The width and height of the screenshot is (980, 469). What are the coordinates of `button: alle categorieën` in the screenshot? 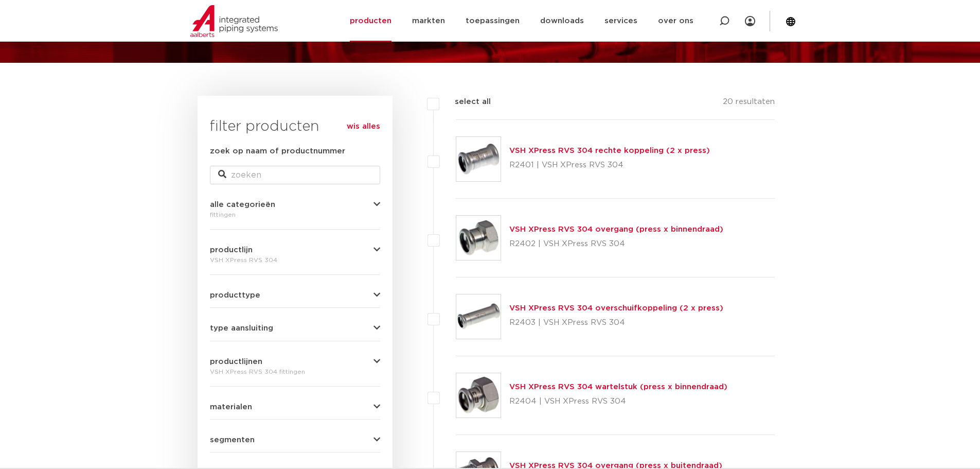 It's located at (295, 204).